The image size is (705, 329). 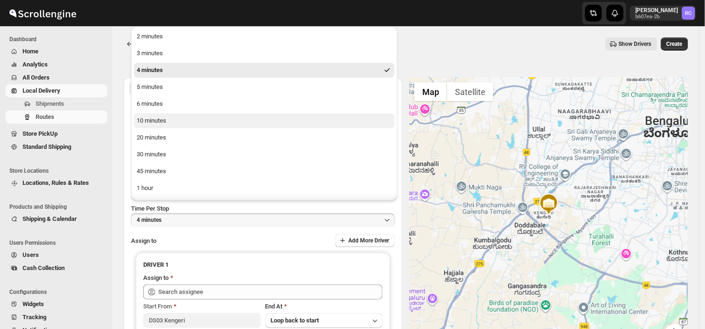 I want to click on button: Locations, Rules & Rates, so click(x=56, y=183).